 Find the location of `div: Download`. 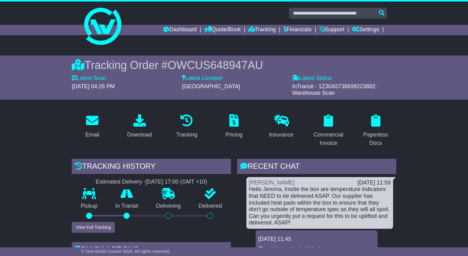

div: Download is located at coordinates (140, 135).